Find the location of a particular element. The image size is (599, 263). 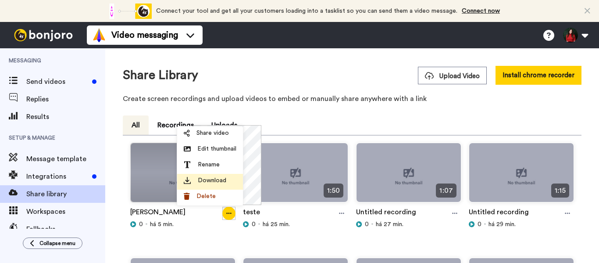

span: Collapse menu is located at coordinates (57, 243).